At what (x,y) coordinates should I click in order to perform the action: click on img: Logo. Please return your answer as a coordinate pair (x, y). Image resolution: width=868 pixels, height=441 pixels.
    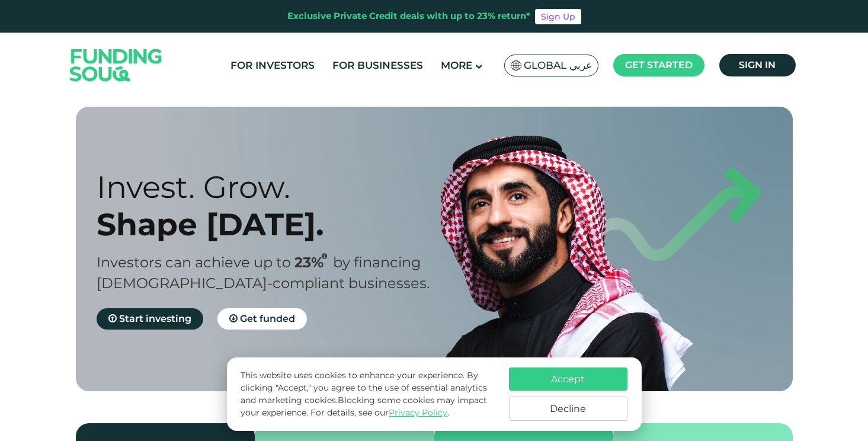
    Looking at the image, I should click on (116, 65).